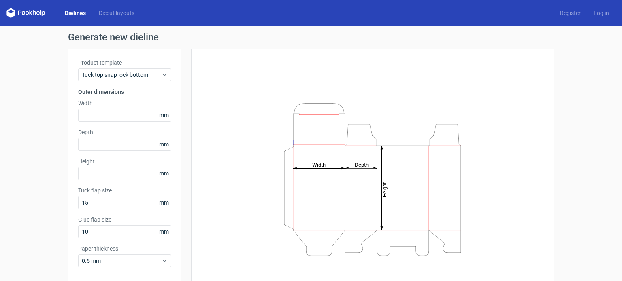  I want to click on span: Tuck top snap lock bottom, so click(121, 75).